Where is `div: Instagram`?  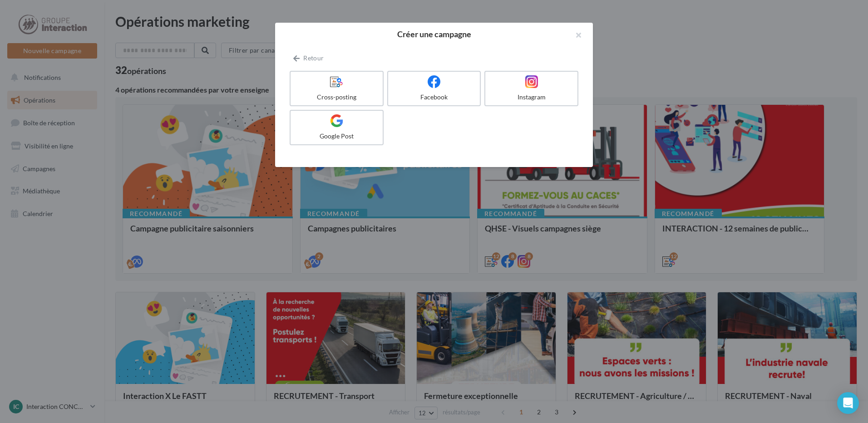 div: Instagram is located at coordinates (531, 97).